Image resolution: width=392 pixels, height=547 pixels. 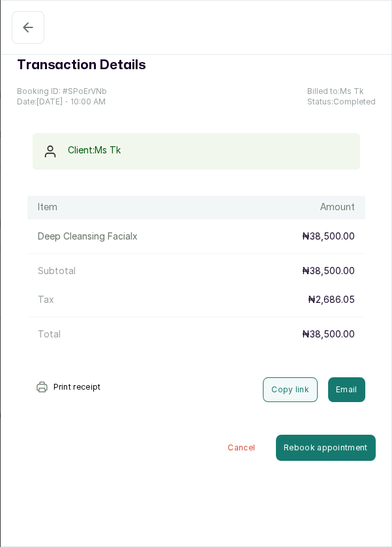 I want to click on button: Cancel, so click(x=242, y=448).